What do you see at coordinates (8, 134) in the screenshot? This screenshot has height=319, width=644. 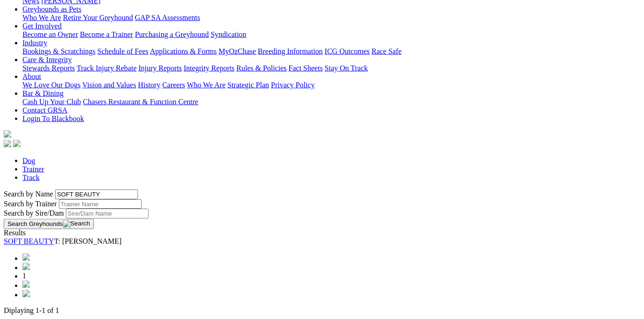 I see `img: logo-grsa-white.png` at bounding box center [8, 134].